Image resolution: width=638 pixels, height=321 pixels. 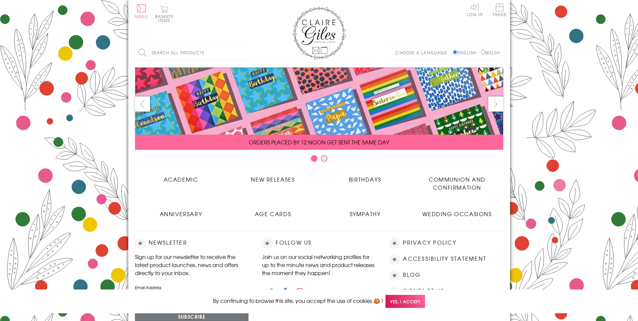 What do you see at coordinates (496, 104) in the screenshot?
I see `button: next` at bounding box center [496, 104].